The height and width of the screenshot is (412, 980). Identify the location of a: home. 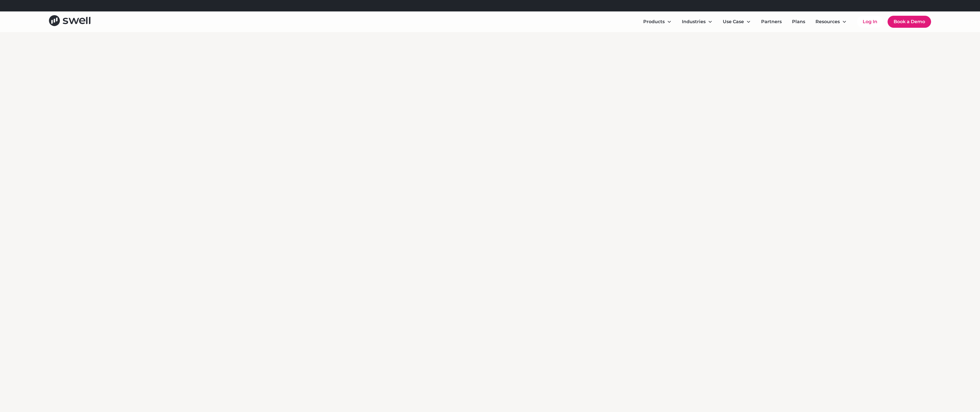
(70, 21).